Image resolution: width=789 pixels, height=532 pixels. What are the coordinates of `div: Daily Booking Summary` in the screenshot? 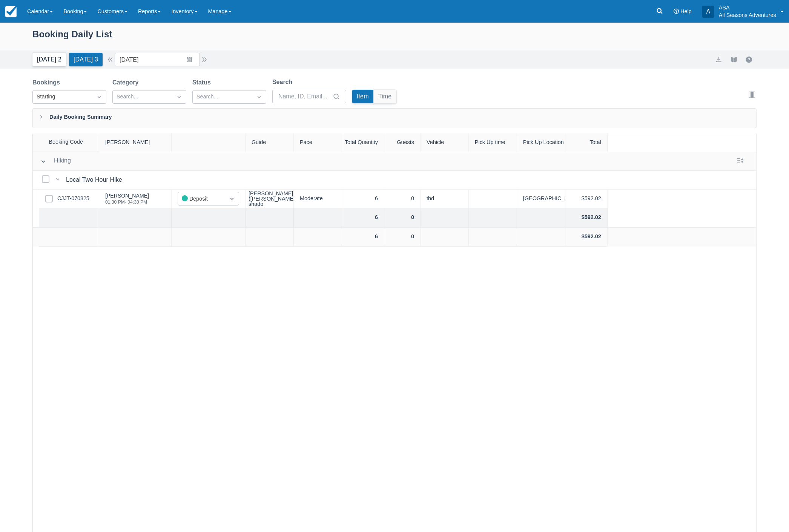 It's located at (394, 118).